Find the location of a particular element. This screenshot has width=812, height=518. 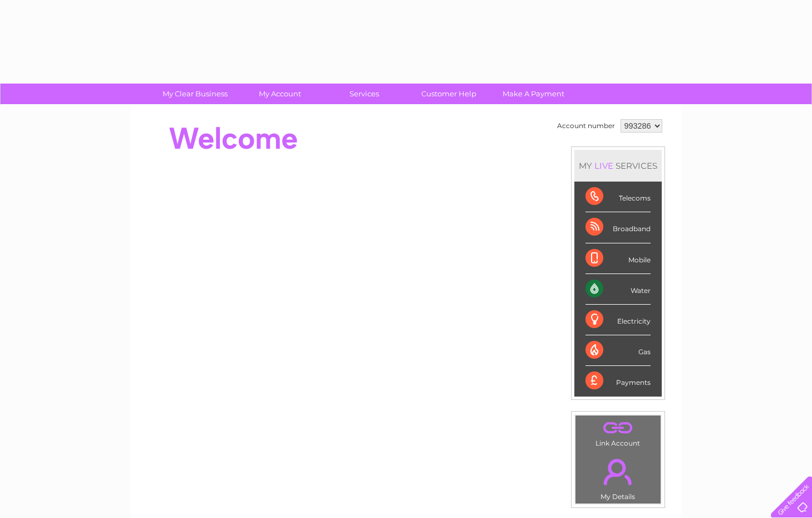

div: Mobile is located at coordinates (618, 258).